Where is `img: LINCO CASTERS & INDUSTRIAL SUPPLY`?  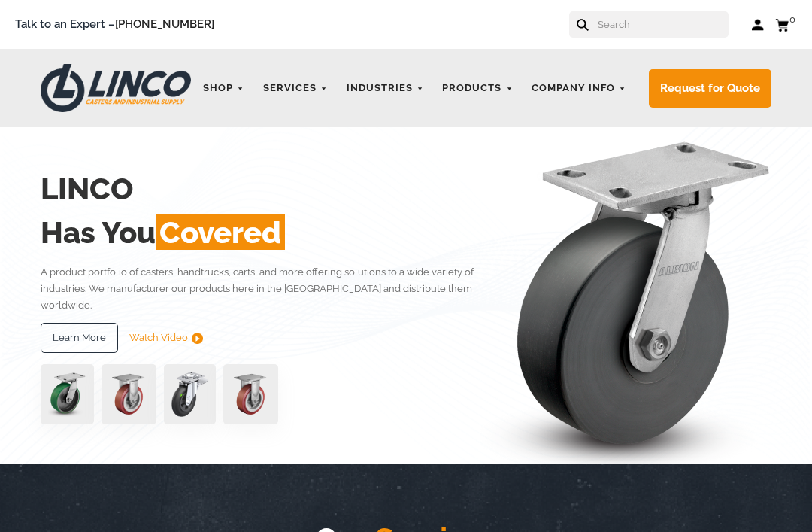 img: LINCO CASTERS & INDUSTRIAL SUPPLY is located at coordinates (116, 88).